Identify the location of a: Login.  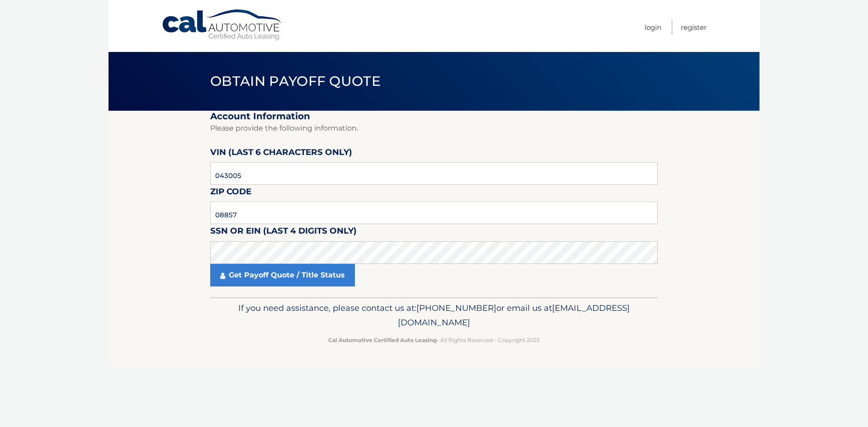
(653, 27).